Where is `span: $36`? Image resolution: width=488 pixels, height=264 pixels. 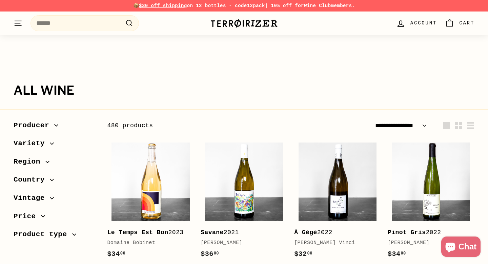
span: $36 is located at coordinates (210, 254).